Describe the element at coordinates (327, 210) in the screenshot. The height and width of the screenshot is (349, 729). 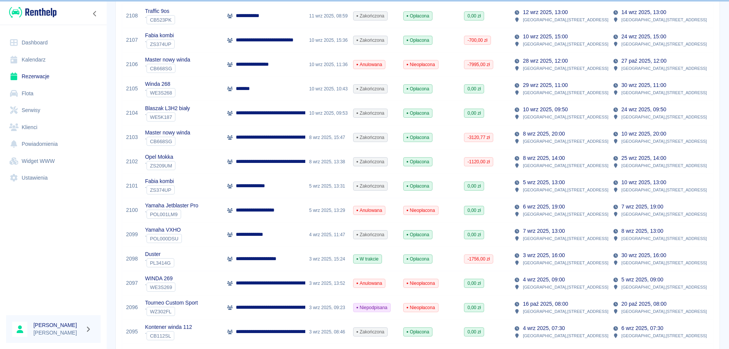
I see `div: 5 wrz 2025, 13:29` at that location.